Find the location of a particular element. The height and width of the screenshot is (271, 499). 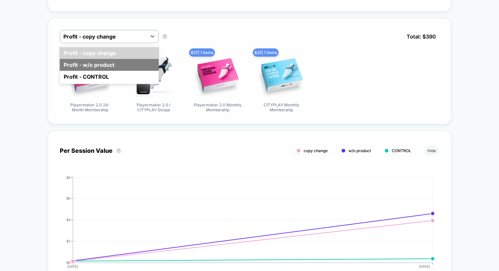

span: $ 27 | 1 items is located at coordinates (202, 52).